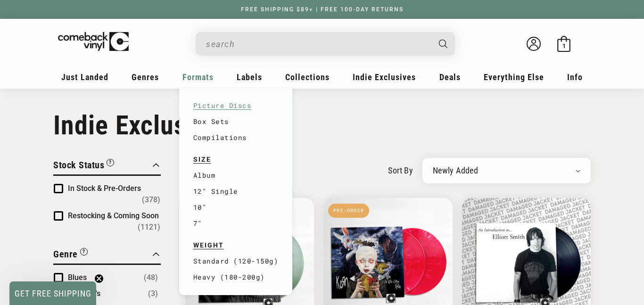 This screenshot has width=644, height=305. What do you see at coordinates (400, 170) in the screenshot?
I see `label: sort by` at bounding box center [400, 170].